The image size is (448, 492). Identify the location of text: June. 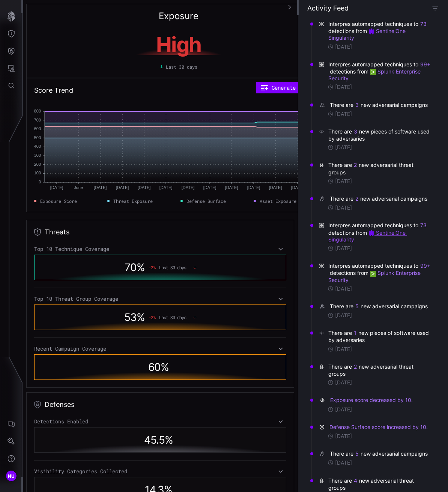
(78, 188).